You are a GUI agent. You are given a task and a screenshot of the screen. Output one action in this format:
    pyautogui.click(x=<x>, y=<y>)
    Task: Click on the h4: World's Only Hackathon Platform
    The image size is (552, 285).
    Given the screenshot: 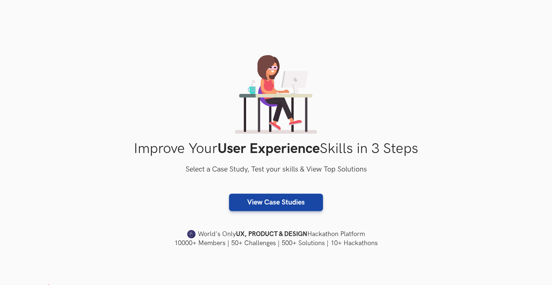 What is the action you would take?
    pyautogui.click(x=276, y=234)
    